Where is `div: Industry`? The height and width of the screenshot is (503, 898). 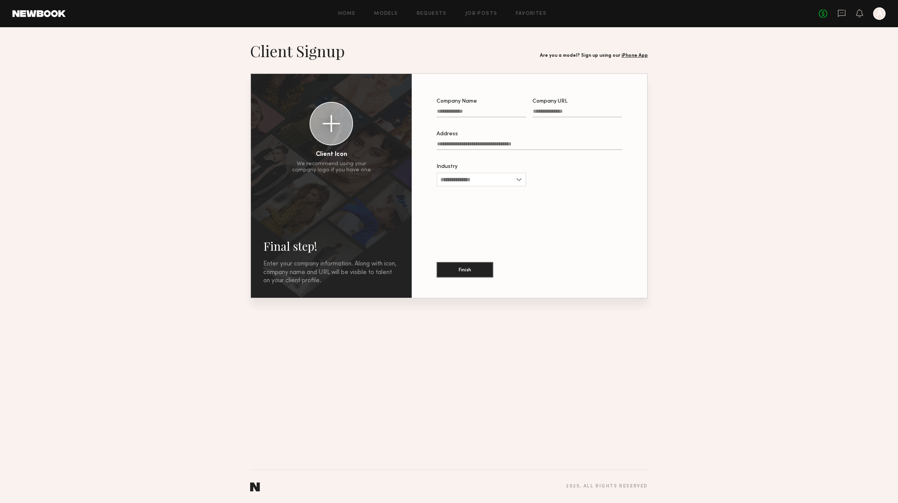 div: Industry is located at coordinates (481, 167).